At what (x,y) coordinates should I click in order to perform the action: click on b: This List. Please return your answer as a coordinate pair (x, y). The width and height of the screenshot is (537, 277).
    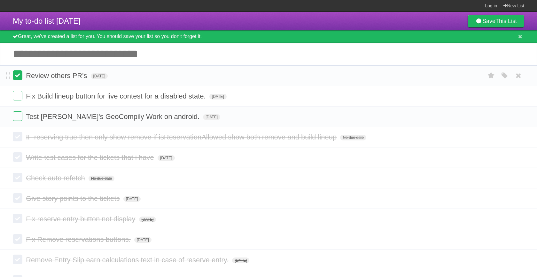
    Looking at the image, I should click on (506, 21).